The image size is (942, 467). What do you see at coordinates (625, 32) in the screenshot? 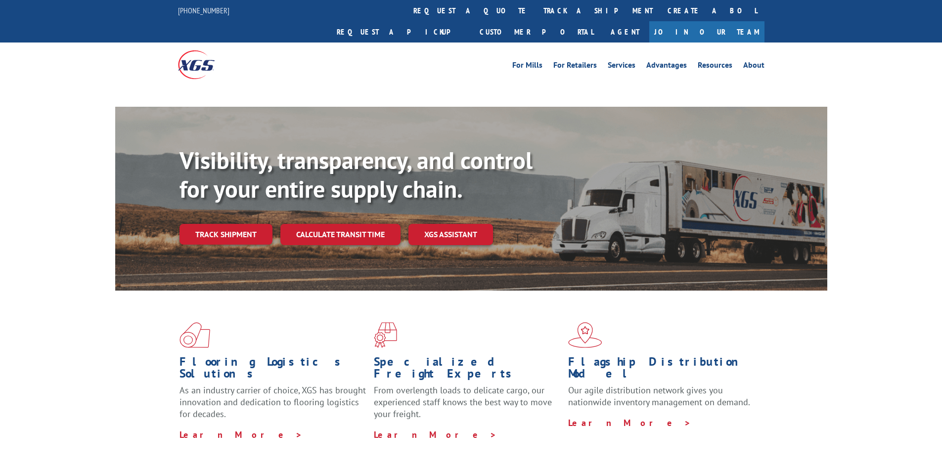
I see `a: Agent` at bounding box center [625, 32].